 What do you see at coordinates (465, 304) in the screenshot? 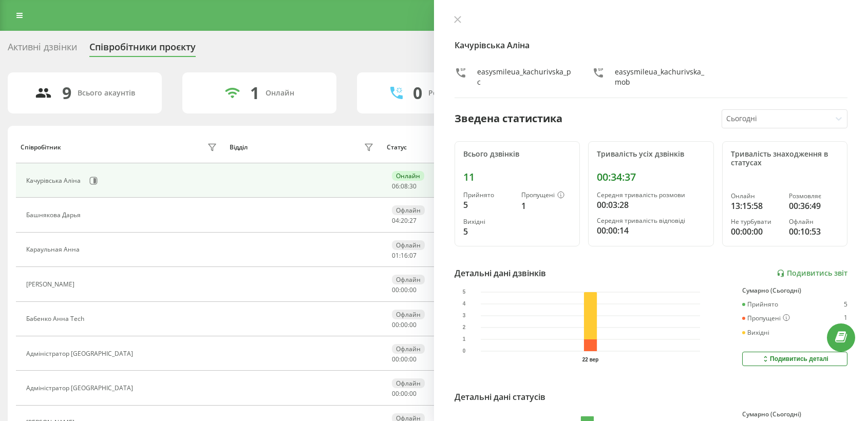
I see `text: 4` at bounding box center [465, 304].